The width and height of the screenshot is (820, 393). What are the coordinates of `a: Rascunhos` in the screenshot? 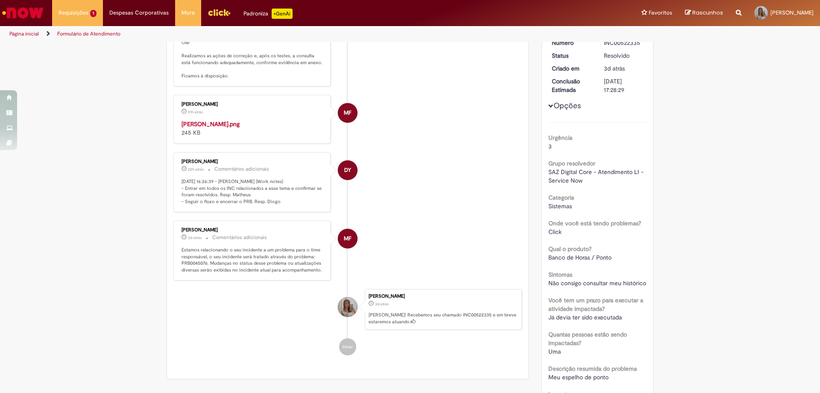 It's located at (704, 13).